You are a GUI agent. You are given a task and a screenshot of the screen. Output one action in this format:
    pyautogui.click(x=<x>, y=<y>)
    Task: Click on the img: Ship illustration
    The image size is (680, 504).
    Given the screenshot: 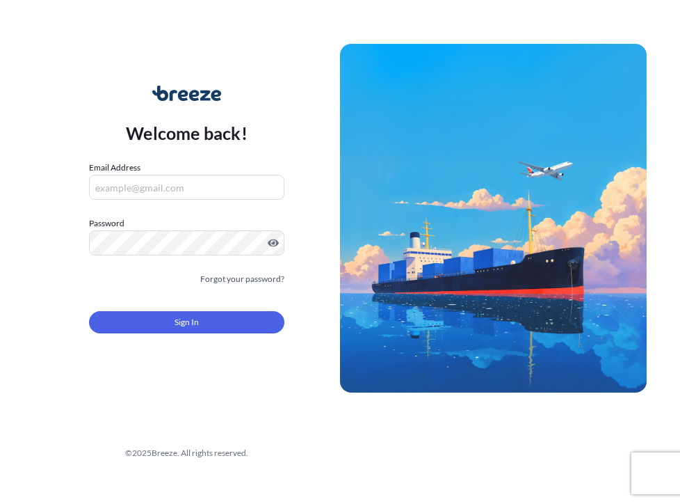 What is the action you would take?
    pyautogui.click(x=493, y=218)
    